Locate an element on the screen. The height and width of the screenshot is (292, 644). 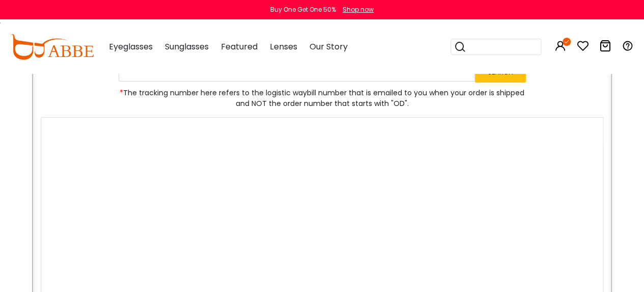
span: The tracking number here refers to the logistic waybill number that is emailed to you when your o... is located at coordinates (322, 99).